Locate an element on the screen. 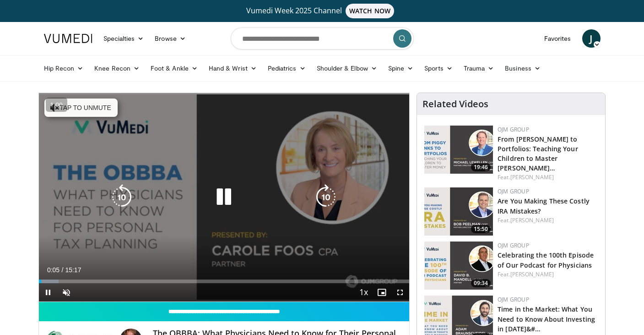 Image resolution: width=644 pixels, height=335 pixels. img: 7438bed5-bde3-4519-9543-24a8eadaa1c2.150x105_q85_crop-smart_upscale.jpg is located at coordinates (458, 266).